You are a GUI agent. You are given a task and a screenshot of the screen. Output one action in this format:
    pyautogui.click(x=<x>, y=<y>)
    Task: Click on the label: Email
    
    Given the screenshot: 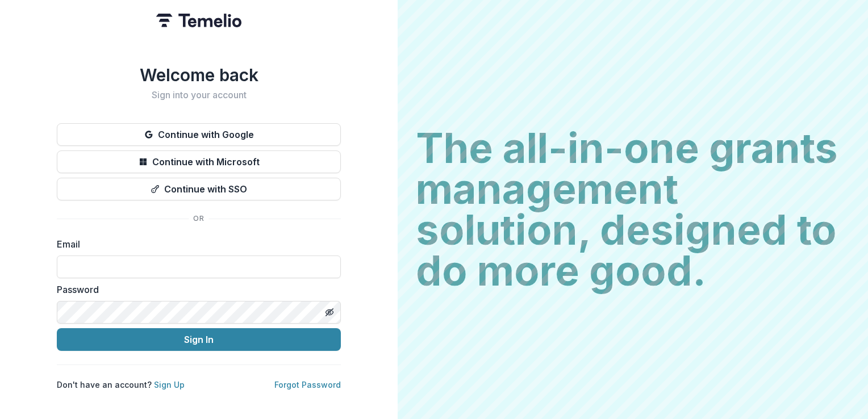 What is the action you would take?
    pyautogui.click(x=195, y=244)
    